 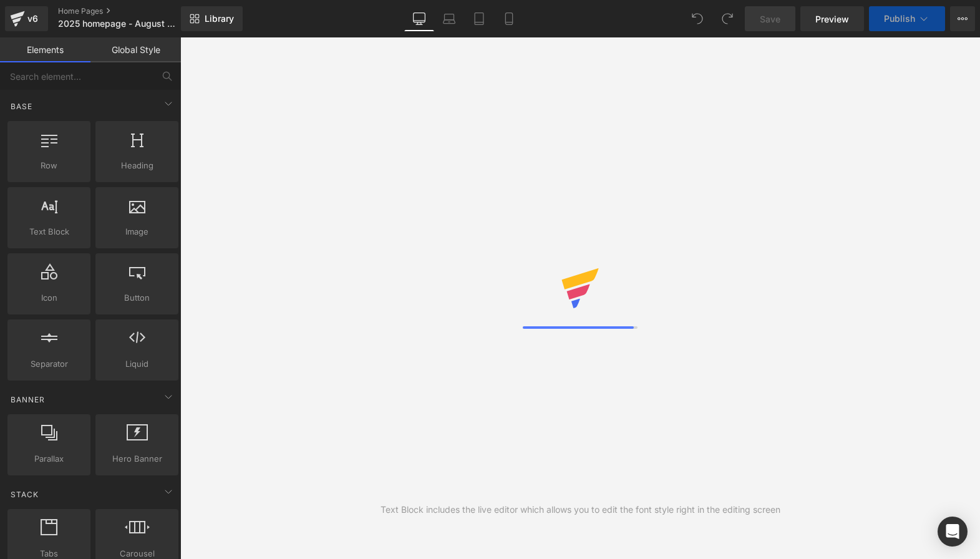 What do you see at coordinates (580, 510) in the screenshot?
I see `div: Text Block includes the live editor which allows you to edit the font style right in the editing ...` at bounding box center [580, 510].